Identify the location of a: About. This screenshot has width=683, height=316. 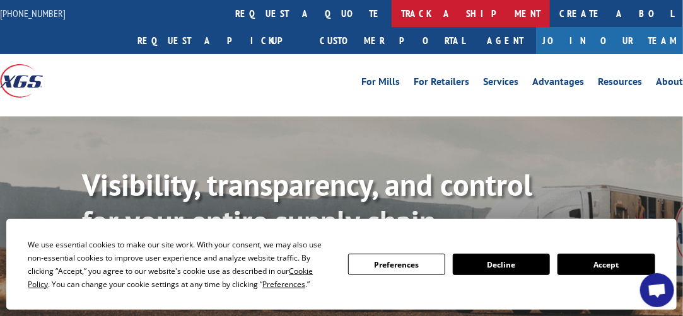
(669, 84).